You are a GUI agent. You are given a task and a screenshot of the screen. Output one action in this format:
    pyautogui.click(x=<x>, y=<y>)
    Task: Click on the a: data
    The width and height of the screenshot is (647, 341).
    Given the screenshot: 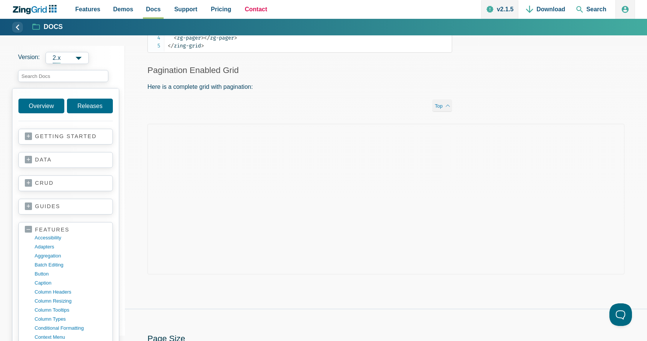 What is the action you would take?
    pyautogui.click(x=65, y=160)
    